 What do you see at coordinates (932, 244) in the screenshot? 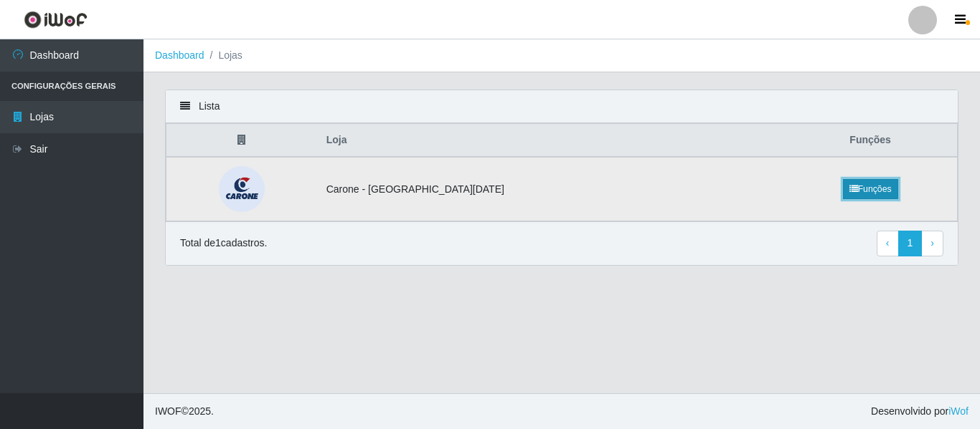
I see `a: Next` at bounding box center [932, 244].